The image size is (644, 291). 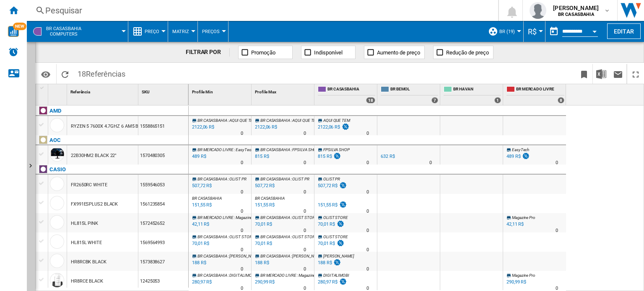 I want to click on span: Matriz, so click(x=181, y=31).